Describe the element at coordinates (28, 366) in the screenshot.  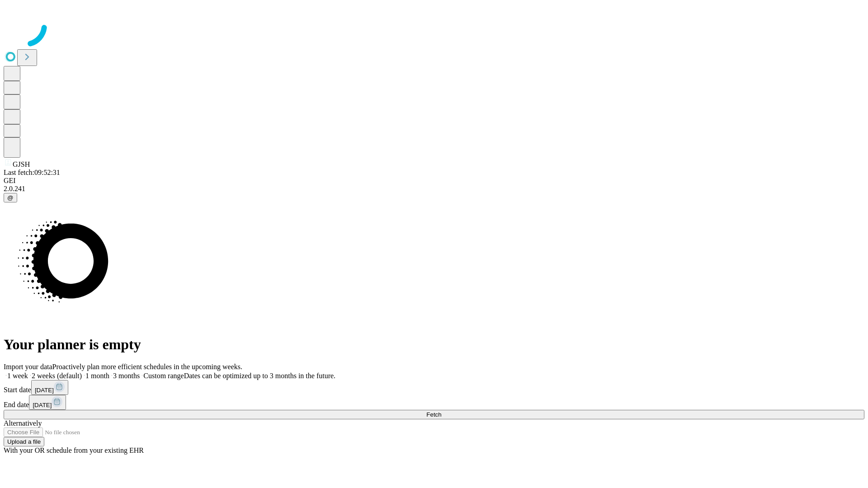
I see `span: Import your data` at that location.